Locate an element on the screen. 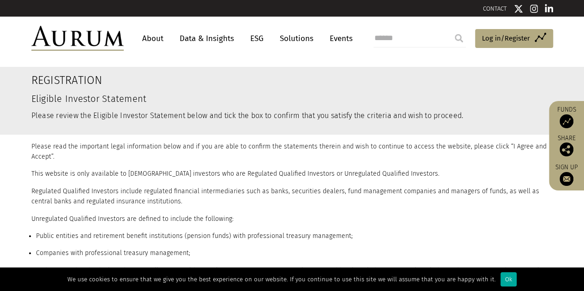 The height and width of the screenshot is (291, 584). img: Share this post is located at coordinates (566, 150).